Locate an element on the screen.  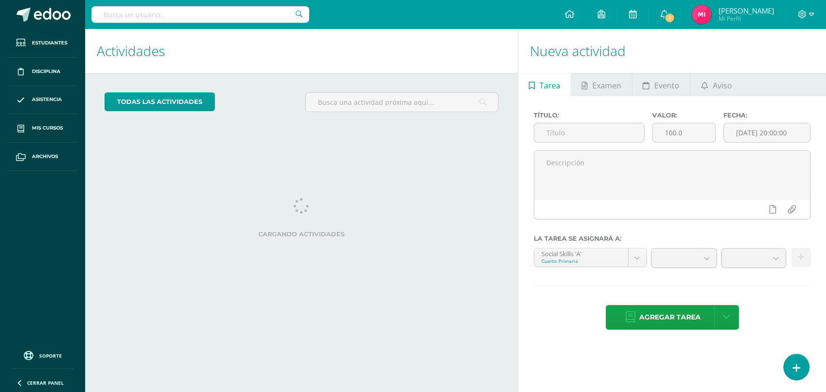
span: Asistencia is located at coordinates (47, 100).